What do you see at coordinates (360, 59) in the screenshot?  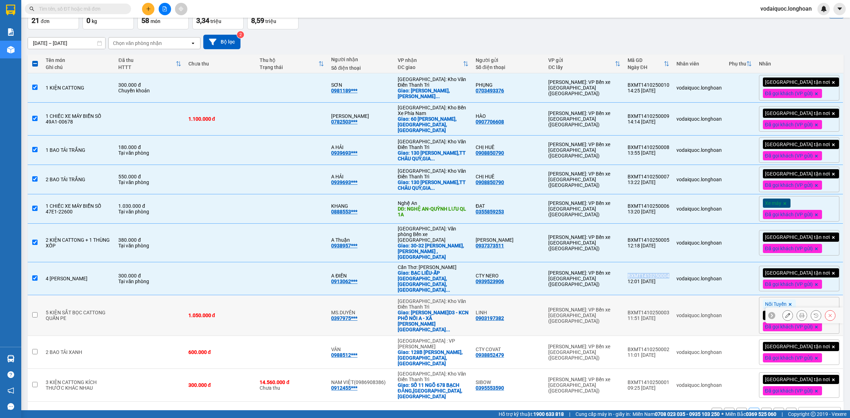 I see `div: Người nhận` at bounding box center [360, 59].